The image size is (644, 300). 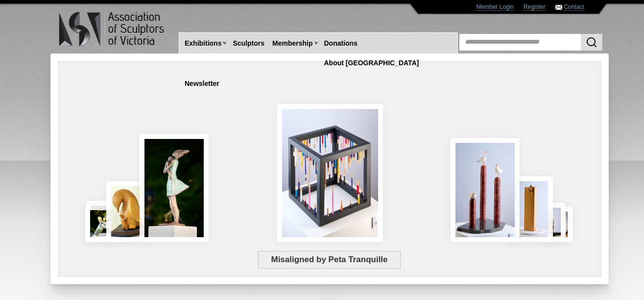 What do you see at coordinates (249, 43) in the screenshot?
I see `a: Sculptors` at bounding box center [249, 43].